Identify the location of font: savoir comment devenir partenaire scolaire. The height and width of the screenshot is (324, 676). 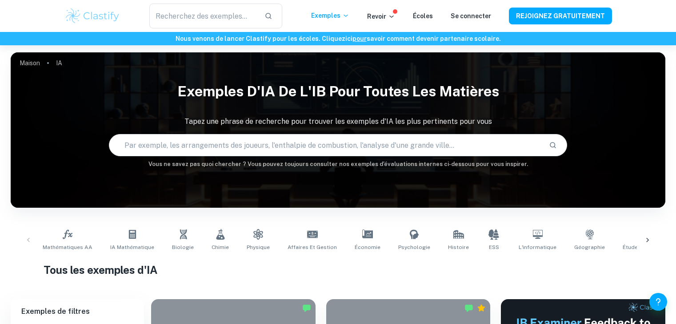
(433, 39).